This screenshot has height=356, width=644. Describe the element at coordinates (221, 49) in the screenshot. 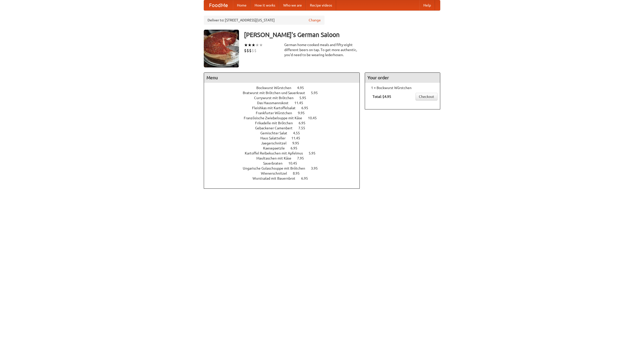

I see `img: angular.jpg` at that location.